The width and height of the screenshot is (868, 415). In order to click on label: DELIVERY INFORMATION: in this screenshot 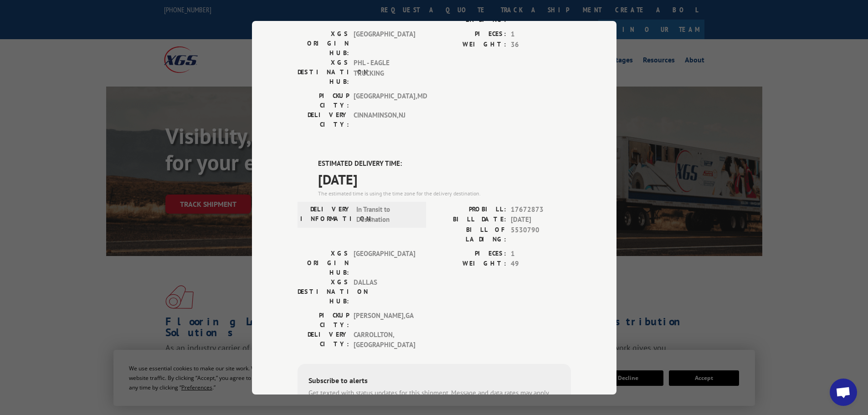, I will do `click(326, 214)`.